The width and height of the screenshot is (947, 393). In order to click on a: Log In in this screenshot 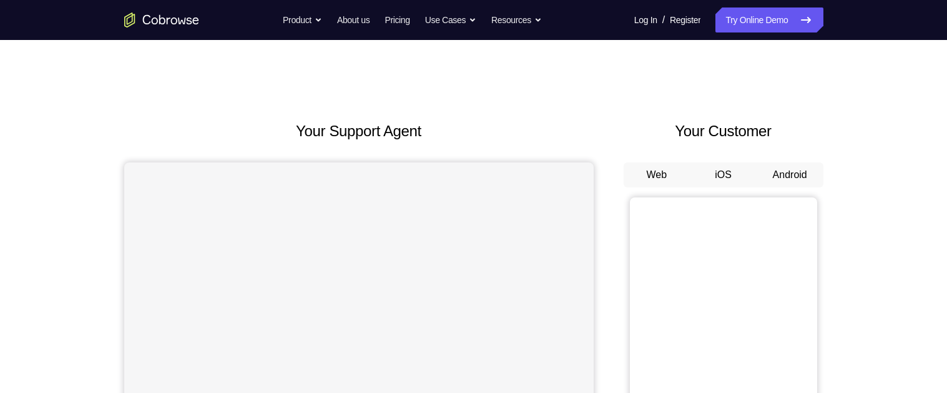, I will do `click(646, 20)`.